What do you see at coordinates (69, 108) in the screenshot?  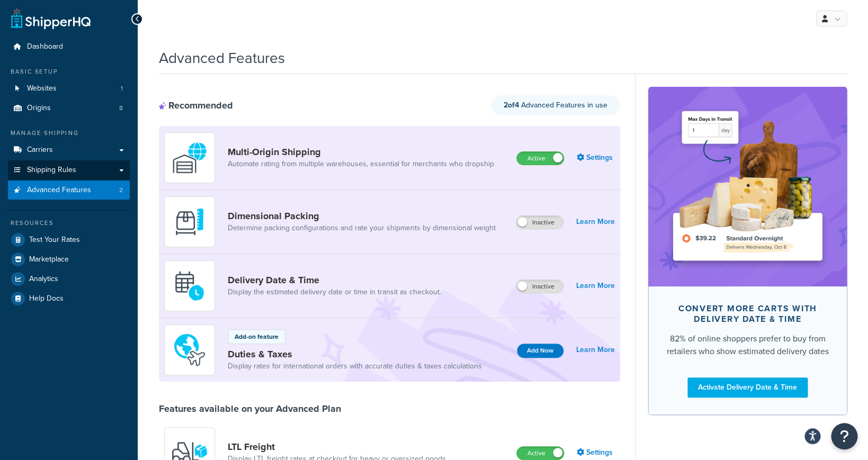 I see `li: Origins` at bounding box center [69, 108].